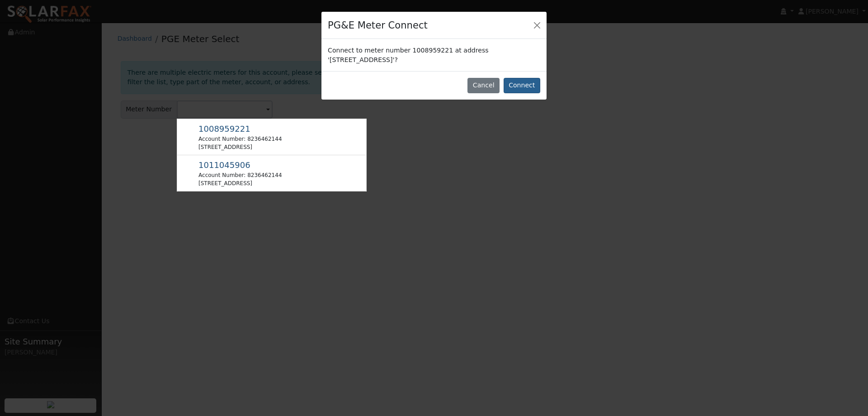 Image resolution: width=868 pixels, height=416 pixels. Describe the element at coordinates (224, 129) in the screenshot. I see `span: 1008959221` at that location.